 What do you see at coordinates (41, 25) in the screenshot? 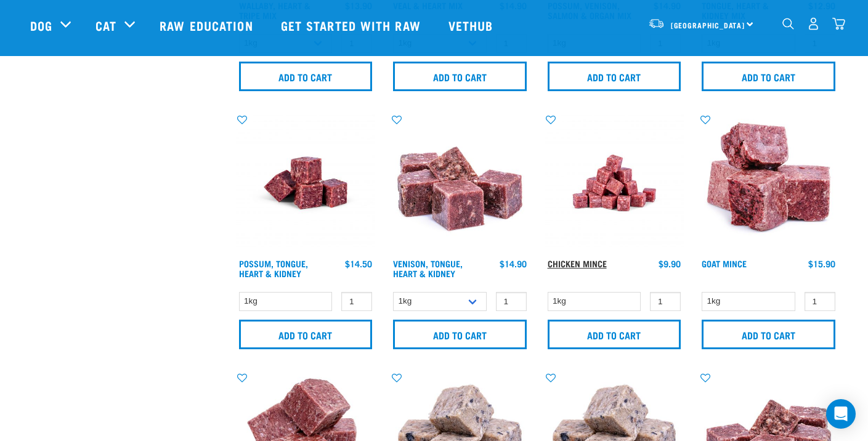
I see `a: Dog` at bounding box center [41, 25].